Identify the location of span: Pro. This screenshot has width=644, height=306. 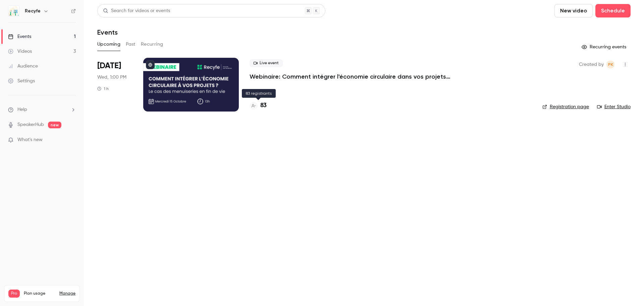
(14, 293).